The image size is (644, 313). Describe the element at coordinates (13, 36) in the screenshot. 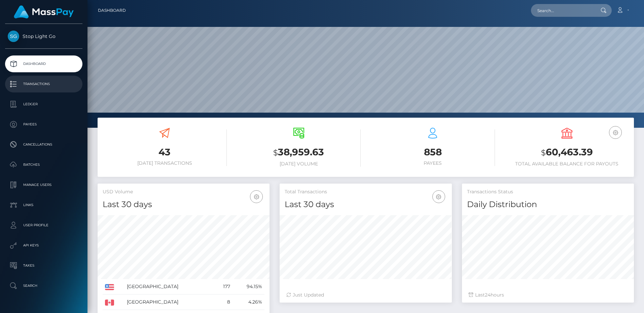

I see `img: Stop Light Go` at that location.